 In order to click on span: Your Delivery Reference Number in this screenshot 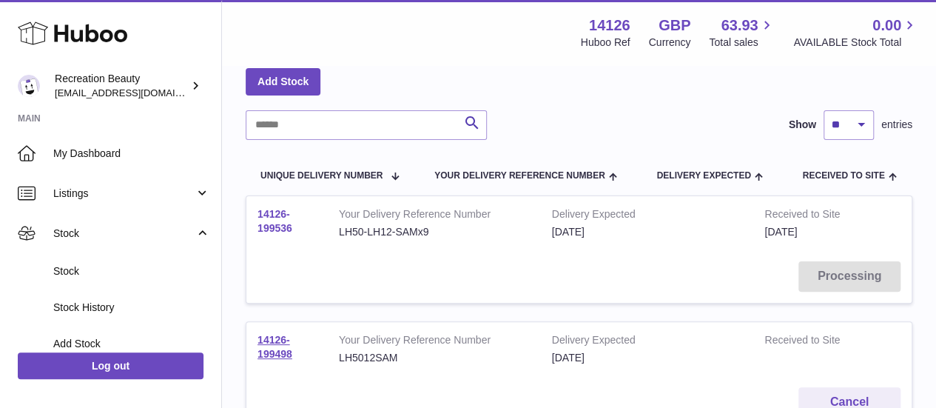, I will do `click(520, 175)`.